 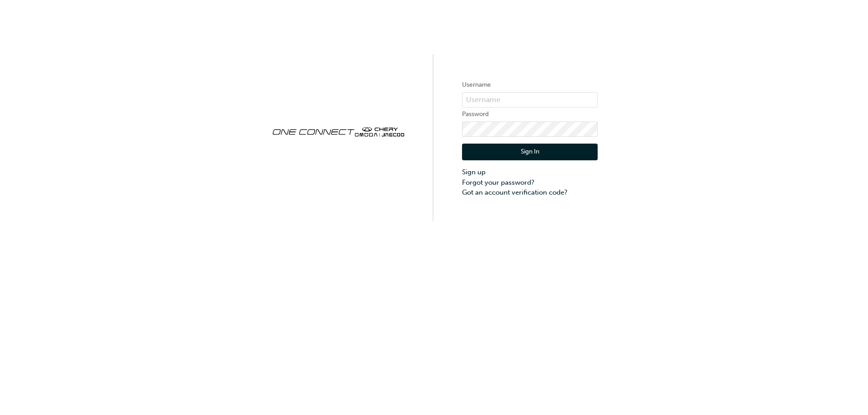 What do you see at coordinates (530, 100) in the screenshot?
I see `input: Username` at bounding box center [530, 100].